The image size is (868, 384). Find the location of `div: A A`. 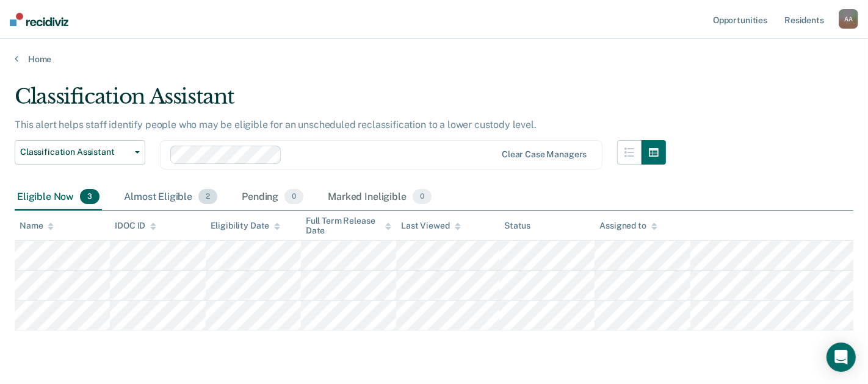

div: A A is located at coordinates (848, 19).